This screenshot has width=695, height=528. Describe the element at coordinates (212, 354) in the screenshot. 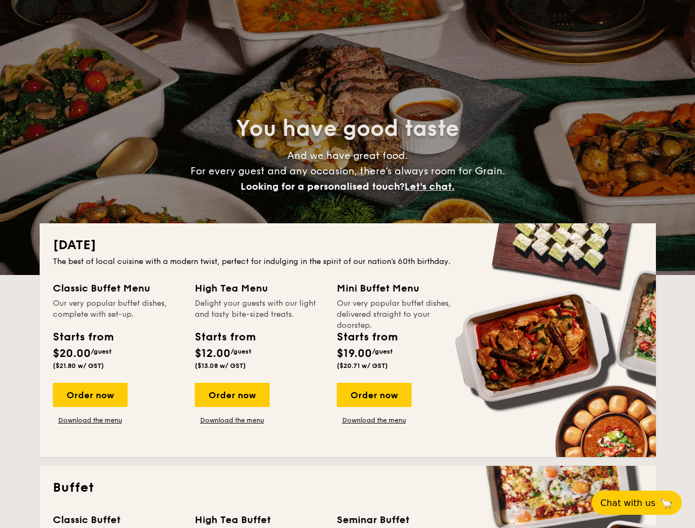

I see `span: $12.00` at that location.